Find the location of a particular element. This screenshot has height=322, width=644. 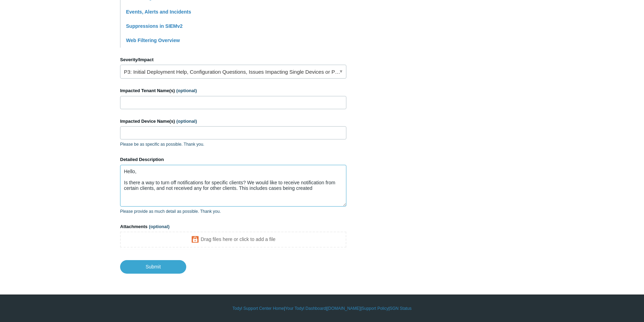

label: Detailed Description is located at coordinates (233, 160).